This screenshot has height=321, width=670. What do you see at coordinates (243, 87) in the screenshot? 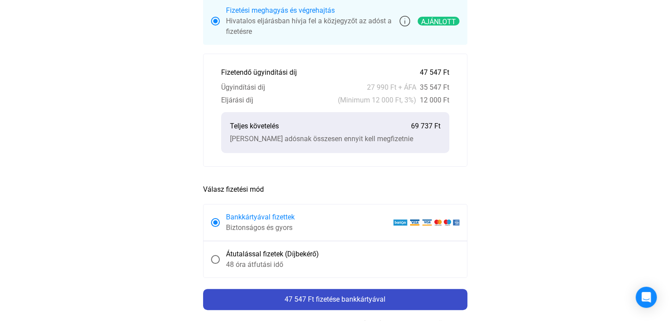
I see `font: Ügyindítási díj` at bounding box center [243, 87].